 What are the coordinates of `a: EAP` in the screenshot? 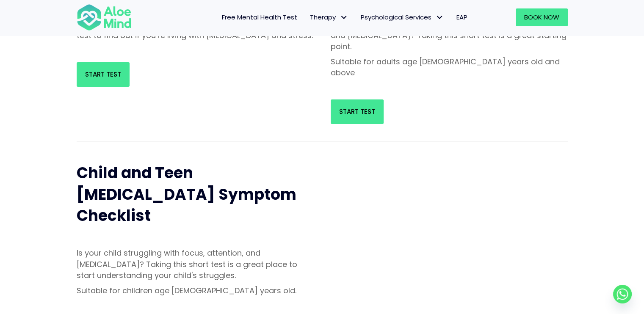 It's located at (462, 18).